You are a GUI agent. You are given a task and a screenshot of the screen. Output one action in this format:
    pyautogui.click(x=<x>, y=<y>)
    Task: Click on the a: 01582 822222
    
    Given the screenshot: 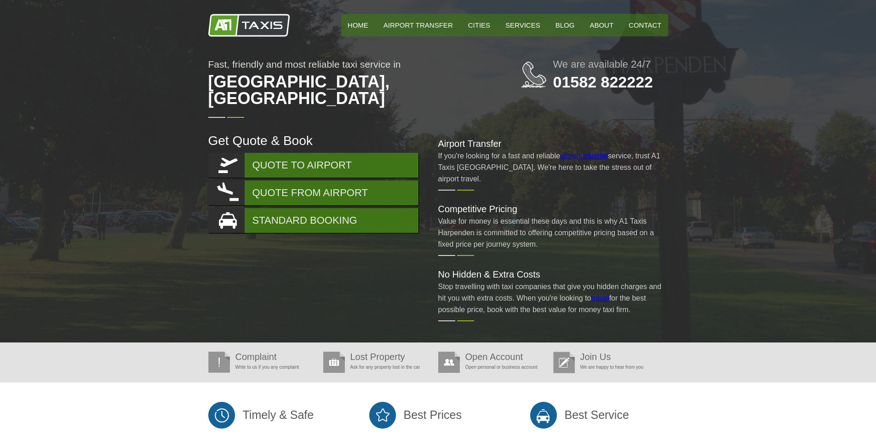 What is the action you would take?
    pyautogui.click(x=603, y=82)
    